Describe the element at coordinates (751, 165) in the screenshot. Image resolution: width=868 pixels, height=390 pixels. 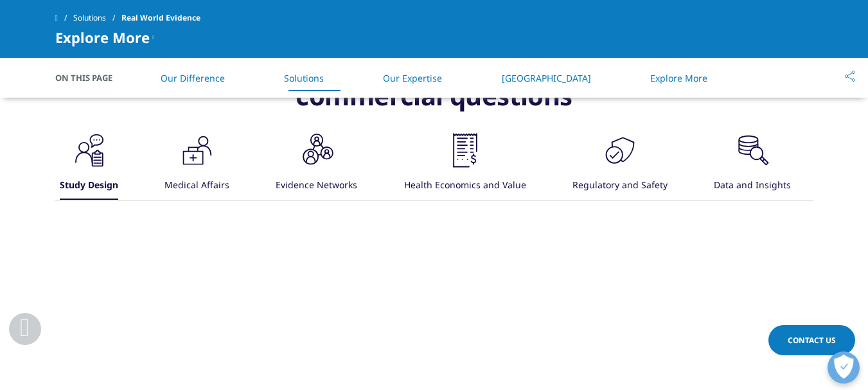
I see `button: Data and Insights` at that location.